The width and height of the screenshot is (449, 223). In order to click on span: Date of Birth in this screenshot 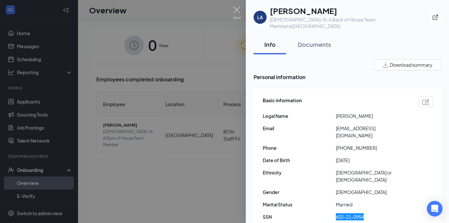, I will do `click(299, 160)`.